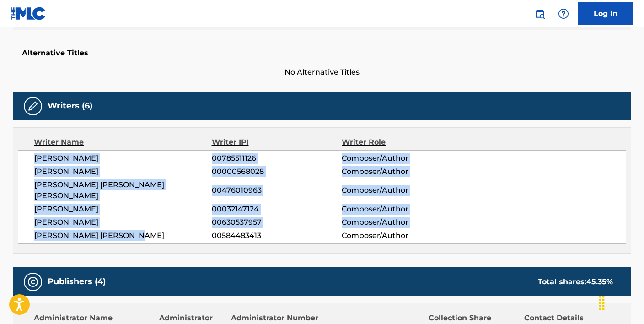  I want to click on span: 00630537957, so click(276, 222).